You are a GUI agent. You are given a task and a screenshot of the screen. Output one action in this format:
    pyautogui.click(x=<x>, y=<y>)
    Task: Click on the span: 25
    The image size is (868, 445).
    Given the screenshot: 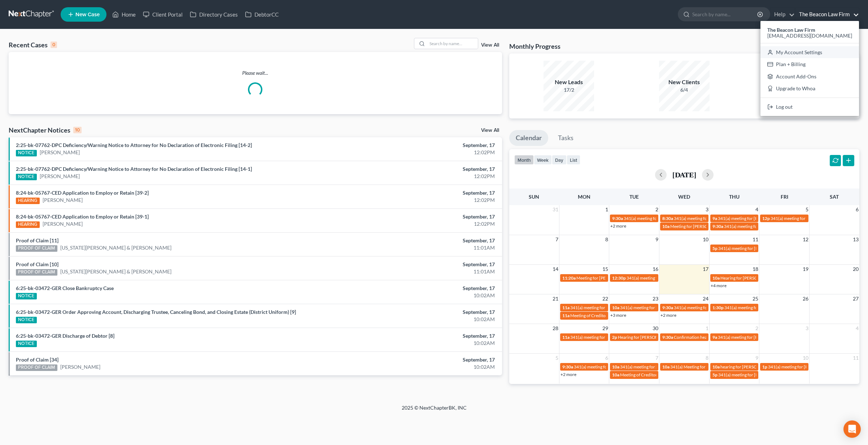 What is the action you would take?
    pyautogui.click(x=756, y=298)
    